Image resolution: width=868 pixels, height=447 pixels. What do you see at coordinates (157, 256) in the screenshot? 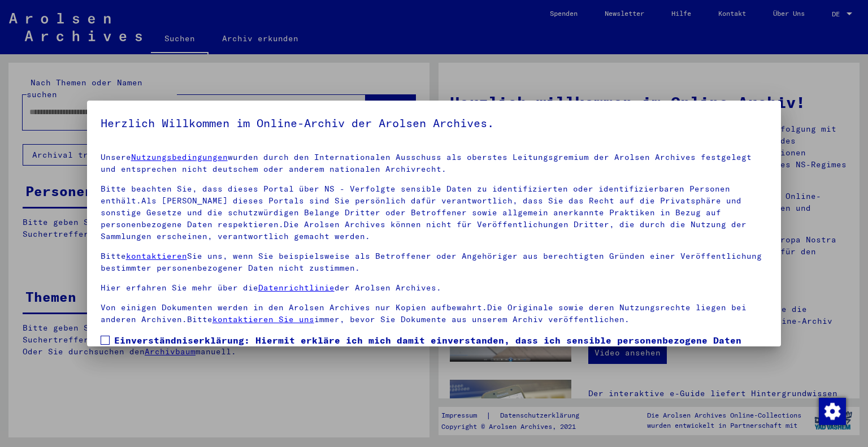
I see `a: kontaktieren` at bounding box center [157, 256].